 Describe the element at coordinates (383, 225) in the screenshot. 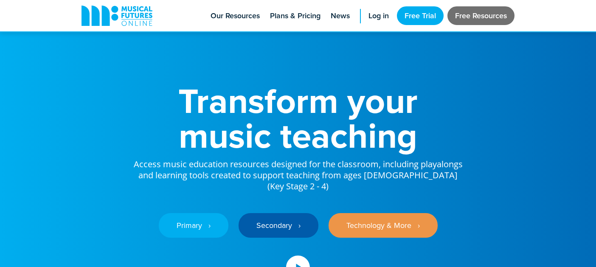

I see `a: Technology & More ‎‏‏‎ ‎ ›` at that location.